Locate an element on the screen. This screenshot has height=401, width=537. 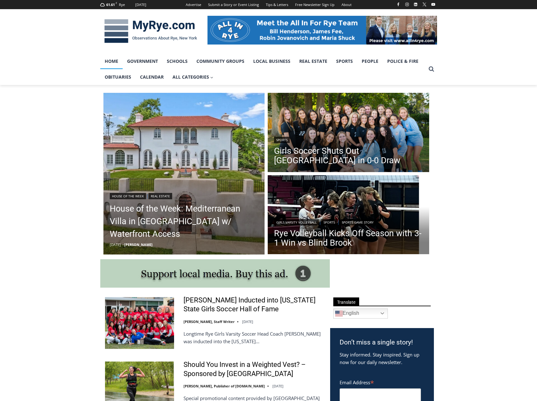
span: F is located at coordinates (116, 3).